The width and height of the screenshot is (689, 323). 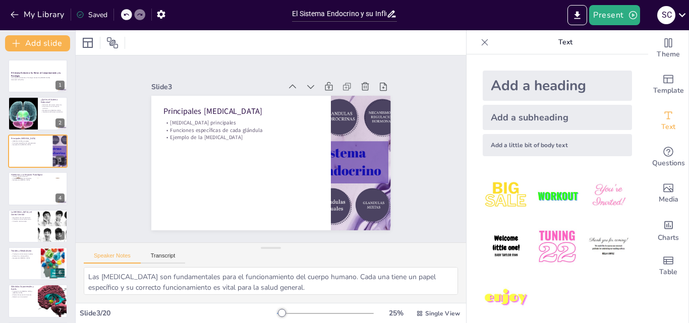 I want to click on img: 2.jpeg, so click(x=557, y=196).